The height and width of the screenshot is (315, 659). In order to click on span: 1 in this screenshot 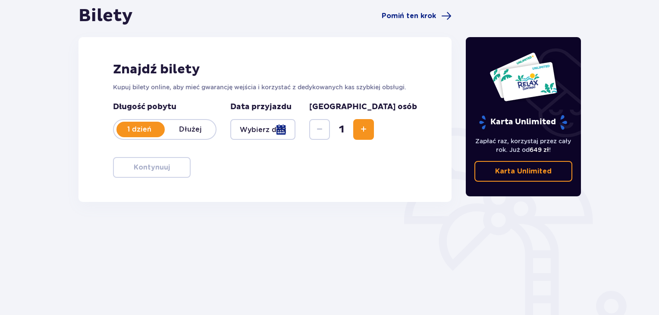, I will do `click(342, 129)`.